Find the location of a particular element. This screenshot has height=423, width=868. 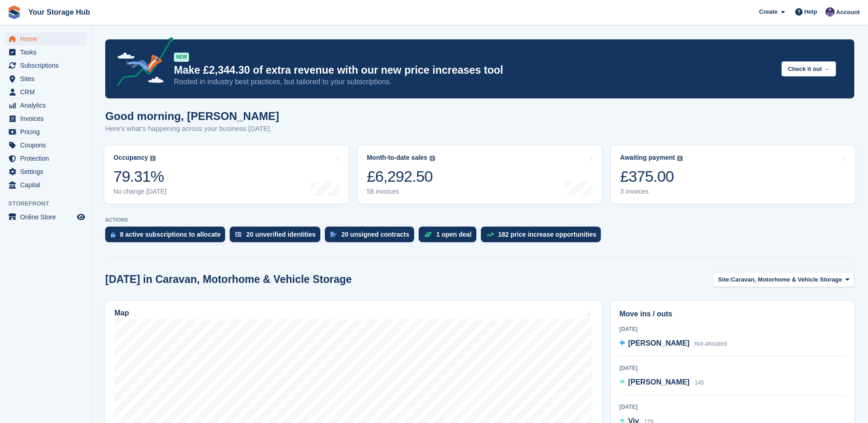

span: Help is located at coordinates (811, 12).